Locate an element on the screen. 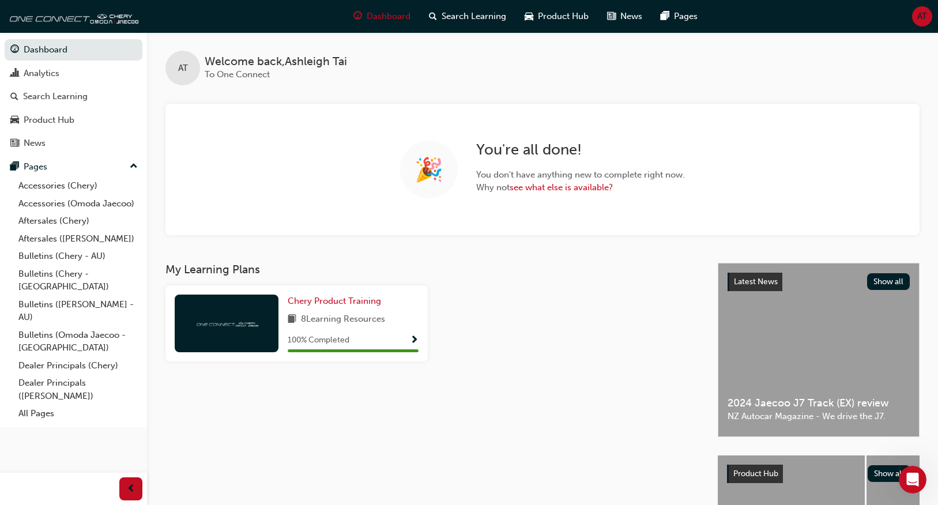  a: All Pages is located at coordinates (78, 413).